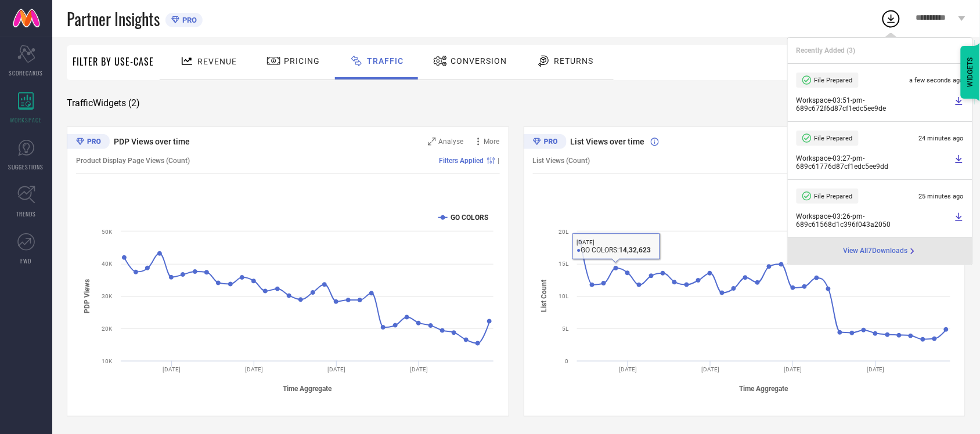  I want to click on span: 24 minutes ago, so click(941, 138).